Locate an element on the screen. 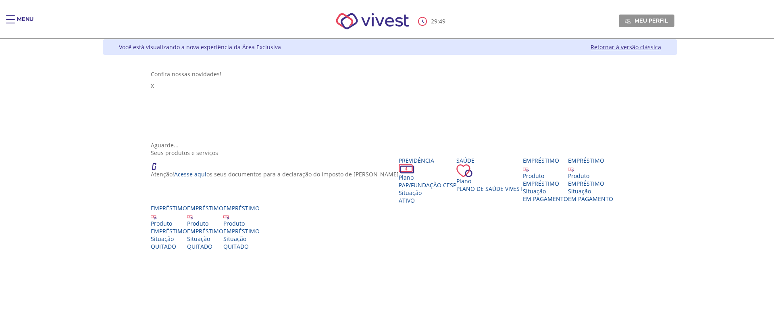 The width and height of the screenshot is (774, 333). a: Meu perfil is located at coordinates (647, 21).